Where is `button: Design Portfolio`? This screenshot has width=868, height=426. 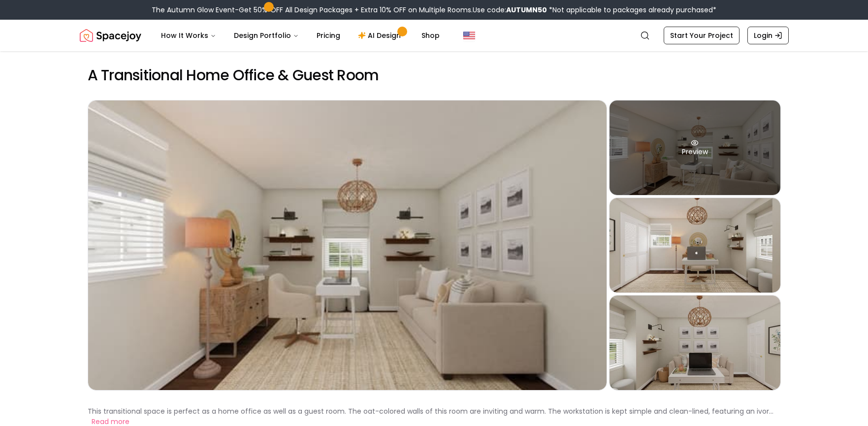 button: Design Portfolio is located at coordinates (267, 36).